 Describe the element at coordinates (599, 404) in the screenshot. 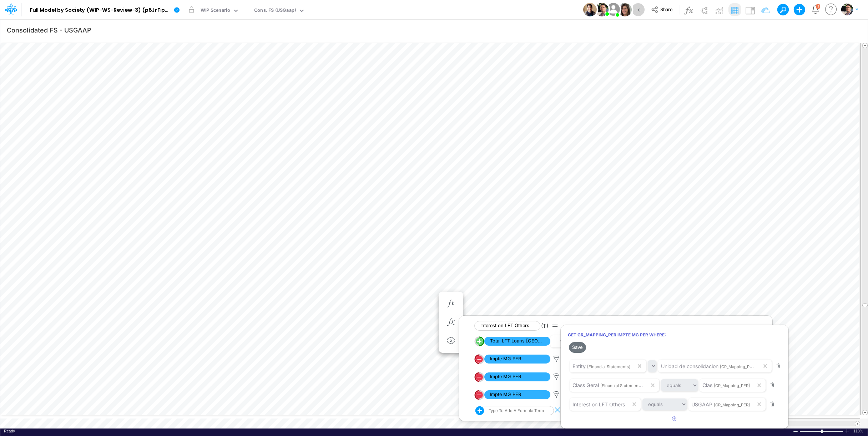

I see `span: Interest on LFT Others` at that location.